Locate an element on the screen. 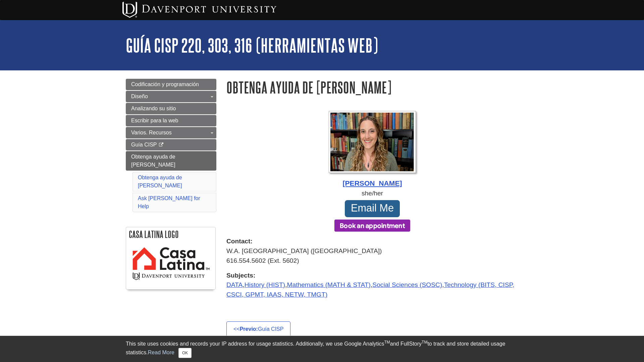  strong: Previo: is located at coordinates (249, 329).